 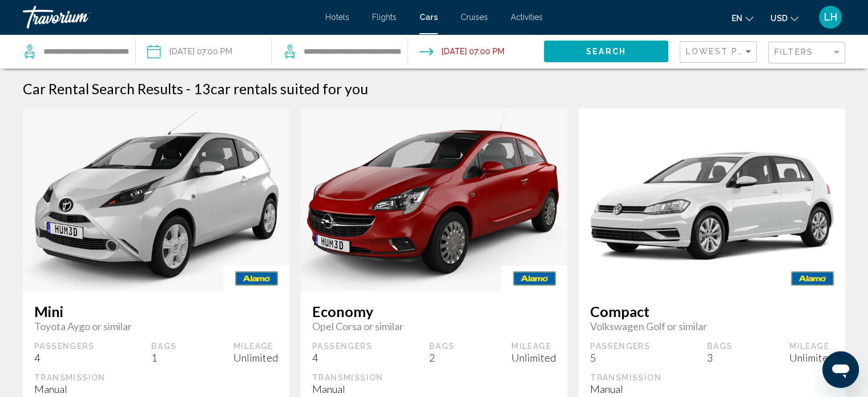 I want to click on div: 3, so click(x=720, y=357).